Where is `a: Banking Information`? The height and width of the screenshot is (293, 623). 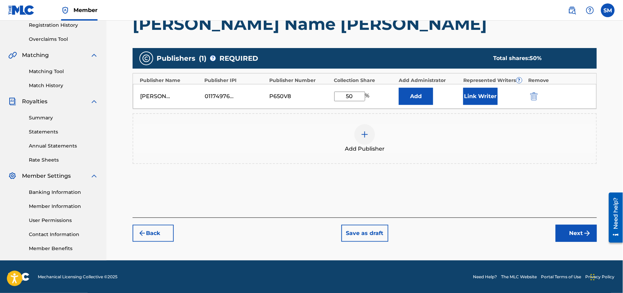 a: Banking Information is located at coordinates (63, 192).